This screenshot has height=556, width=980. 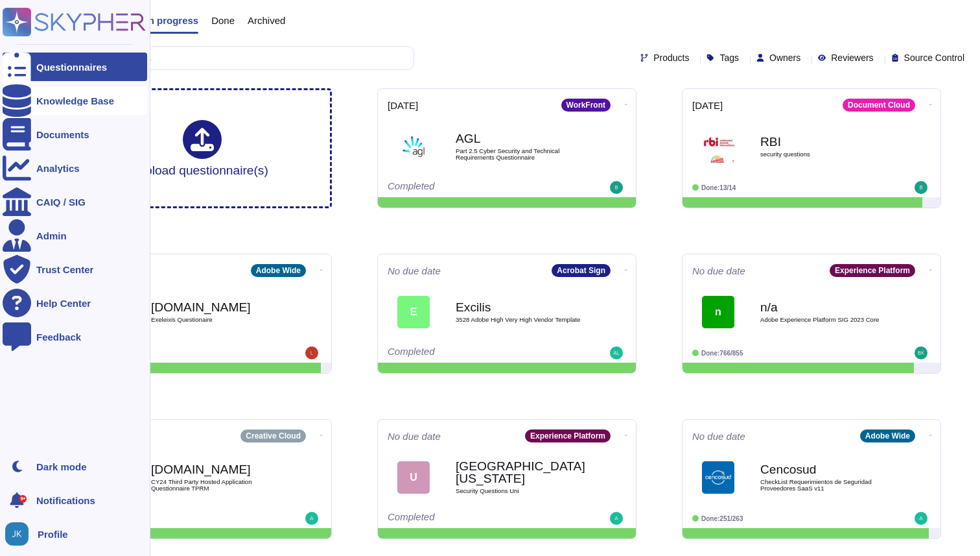 I want to click on div: Feedback, so click(x=58, y=337).